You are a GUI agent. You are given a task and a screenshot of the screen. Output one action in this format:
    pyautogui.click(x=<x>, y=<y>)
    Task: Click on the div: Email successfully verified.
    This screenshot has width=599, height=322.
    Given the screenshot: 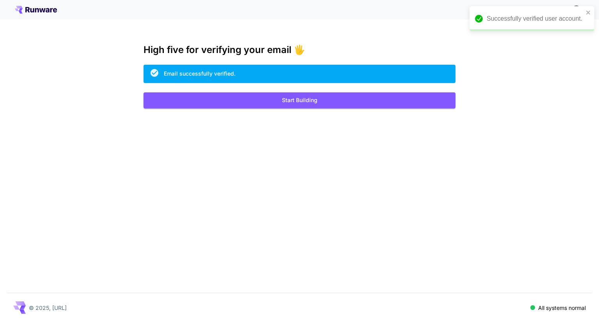 What is the action you would take?
    pyautogui.click(x=200, y=73)
    